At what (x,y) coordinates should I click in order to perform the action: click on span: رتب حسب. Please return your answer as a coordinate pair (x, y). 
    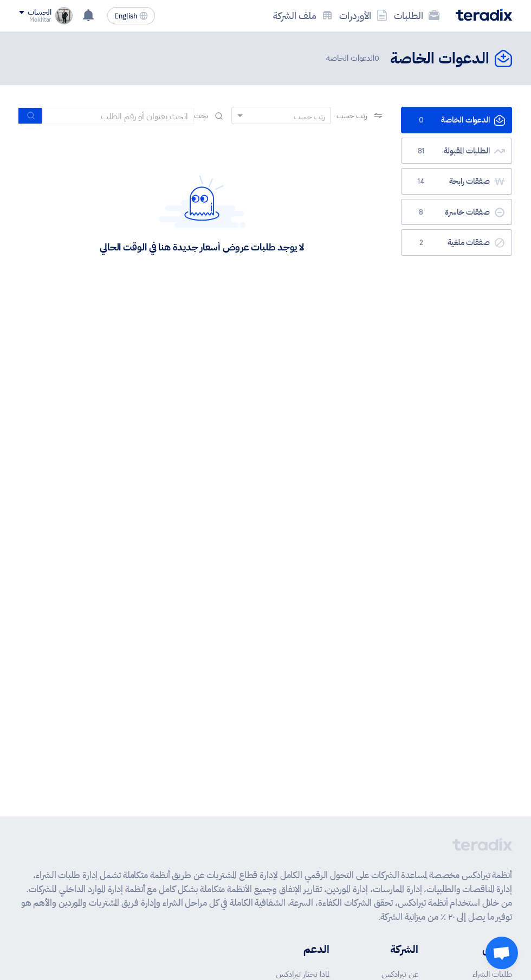
    Looking at the image, I should click on (352, 116).